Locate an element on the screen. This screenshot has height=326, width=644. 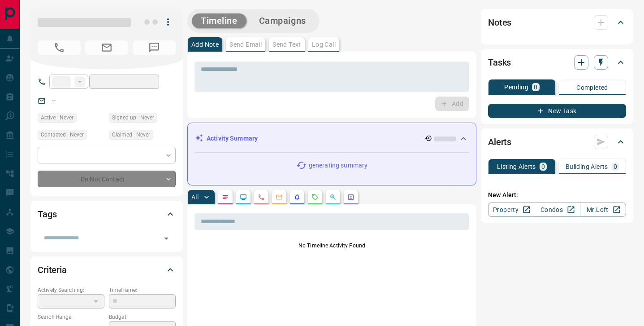
a: Mr.Loft is located at coordinates (603, 209).